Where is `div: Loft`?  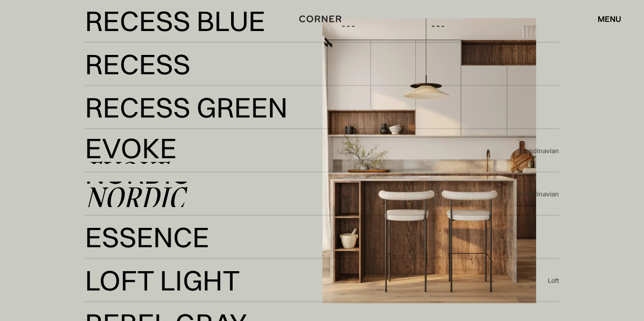 div: Loft is located at coordinates (553, 281).